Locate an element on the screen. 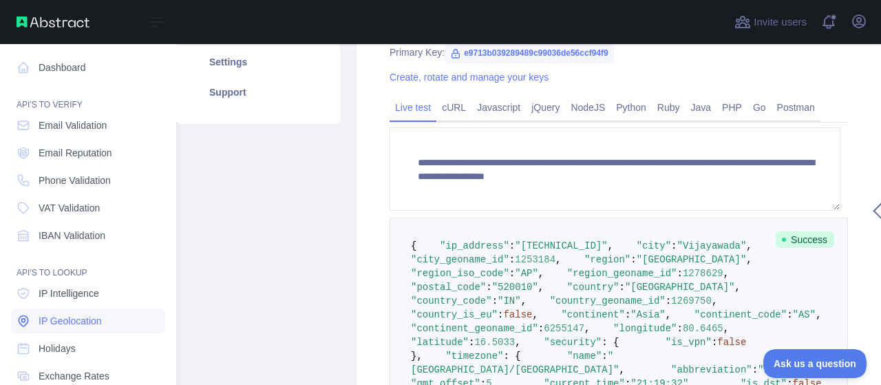 Image resolution: width=881 pixels, height=385 pixels. a: Dashboard is located at coordinates (88, 67).